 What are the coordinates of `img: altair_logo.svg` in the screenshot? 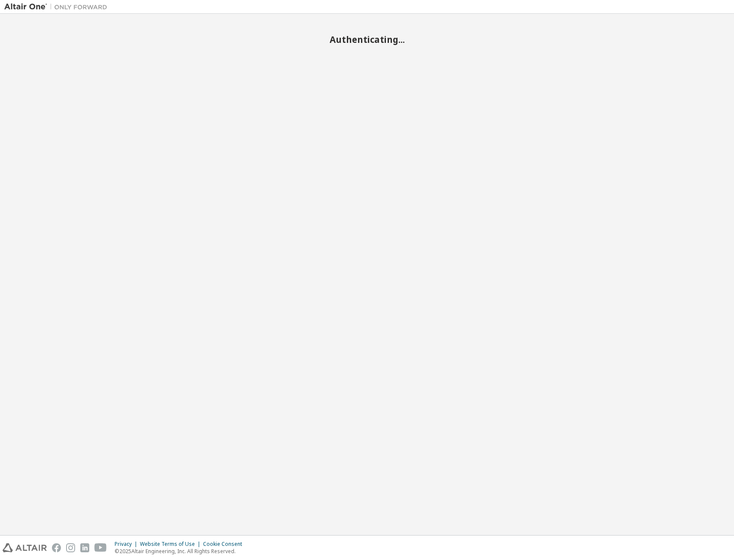 It's located at (25, 548).